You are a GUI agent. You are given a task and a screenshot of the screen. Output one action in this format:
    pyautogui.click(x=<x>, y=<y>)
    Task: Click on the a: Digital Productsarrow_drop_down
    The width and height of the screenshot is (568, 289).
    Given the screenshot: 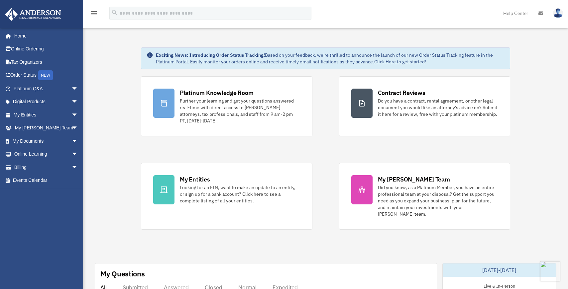 What is the action you would take?
    pyautogui.click(x=46, y=102)
    